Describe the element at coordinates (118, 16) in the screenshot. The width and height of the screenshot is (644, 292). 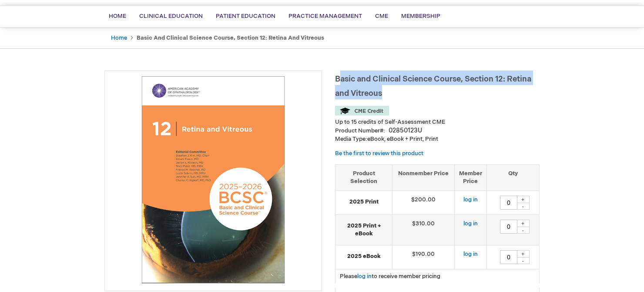
I see `span: Home` at that location.